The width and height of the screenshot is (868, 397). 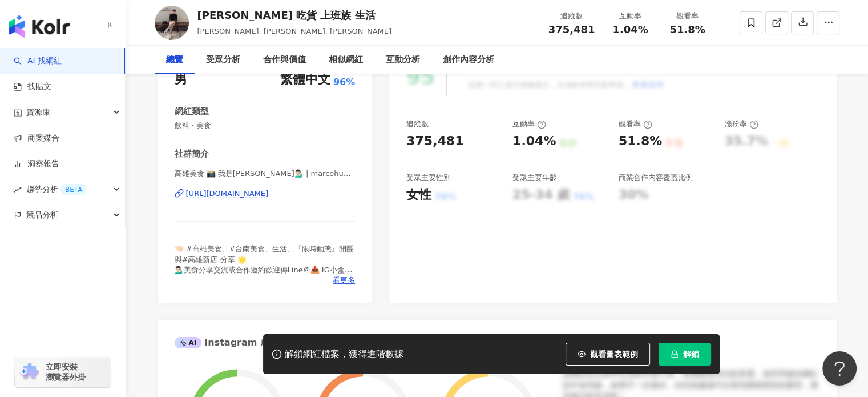 What do you see at coordinates (37, 164) in the screenshot?
I see `a: 洞察報告` at bounding box center [37, 164].